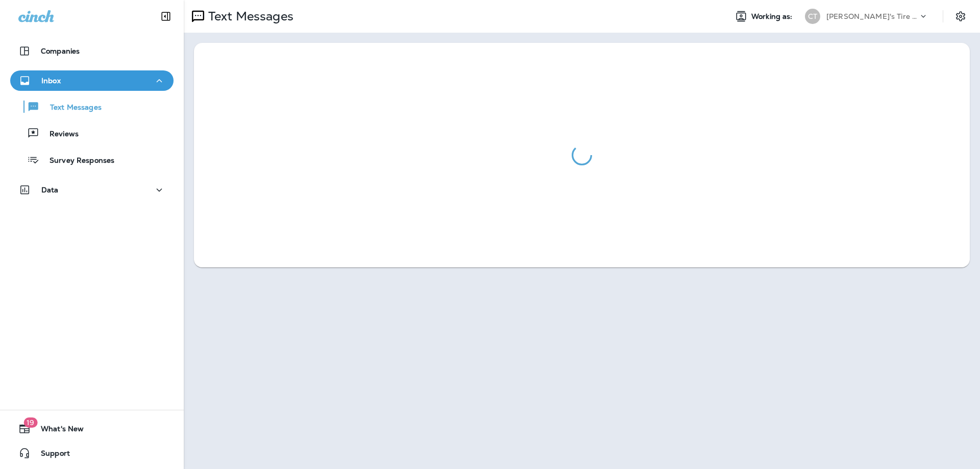 This screenshot has height=469, width=980. What do you see at coordinates (812, 17) in the screenshot?
I see `div: CT` at bounding box center [812, 17].